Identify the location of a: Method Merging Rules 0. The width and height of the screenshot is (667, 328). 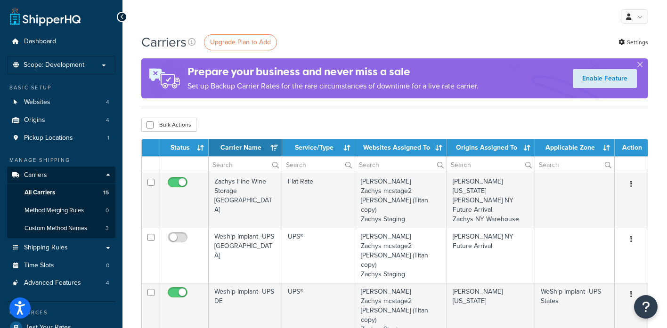
(61, 210).